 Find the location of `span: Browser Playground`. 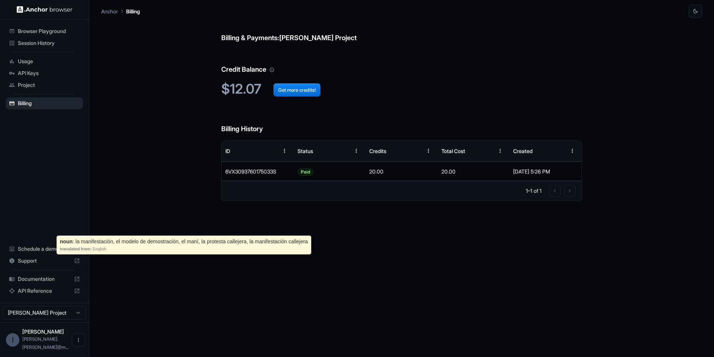

span: Browser Playground is located at coordinates (49, 31).